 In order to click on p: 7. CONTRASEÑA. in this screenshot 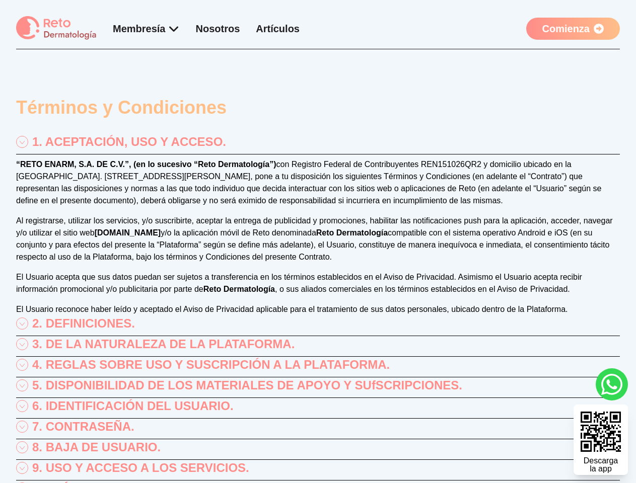, I will do `click(83, 427)`.